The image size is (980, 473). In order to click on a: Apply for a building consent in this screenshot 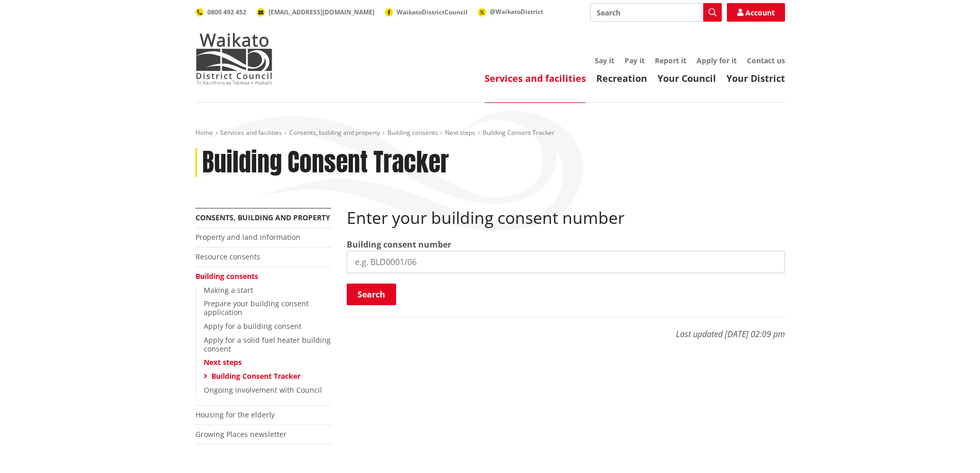, I will do `click(253, 326)`.